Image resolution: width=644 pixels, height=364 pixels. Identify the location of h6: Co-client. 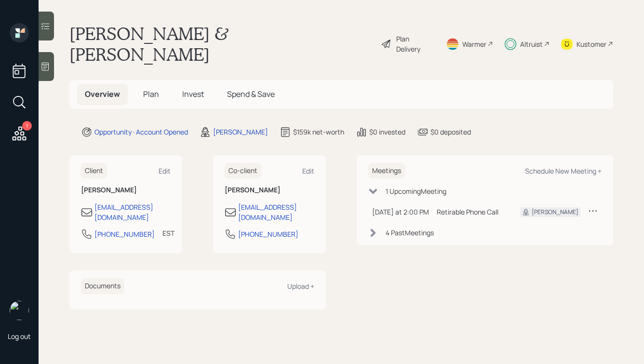
(243, 170).